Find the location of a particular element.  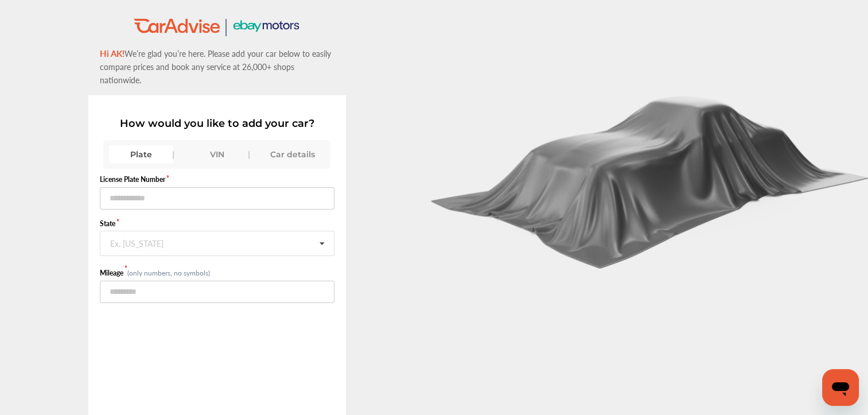

span: Hi AK! is located at coordinates (112, 52).